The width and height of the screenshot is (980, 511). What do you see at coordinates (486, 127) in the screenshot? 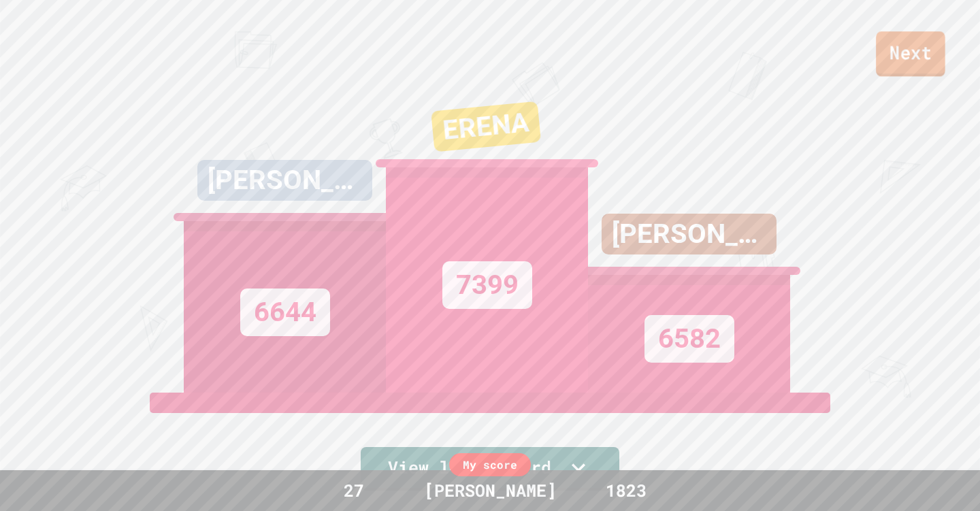
I see `div: ERENA` at bounding box center [486, 127].